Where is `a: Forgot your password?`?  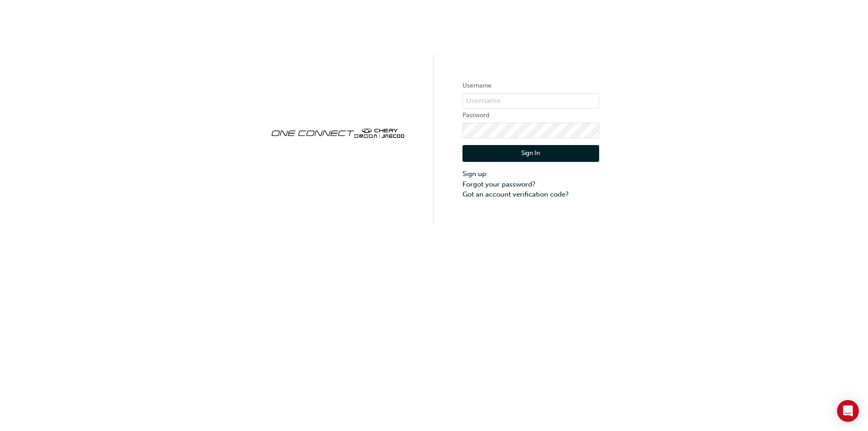 a: Forgot your password? is located at coordinates (531, 184).